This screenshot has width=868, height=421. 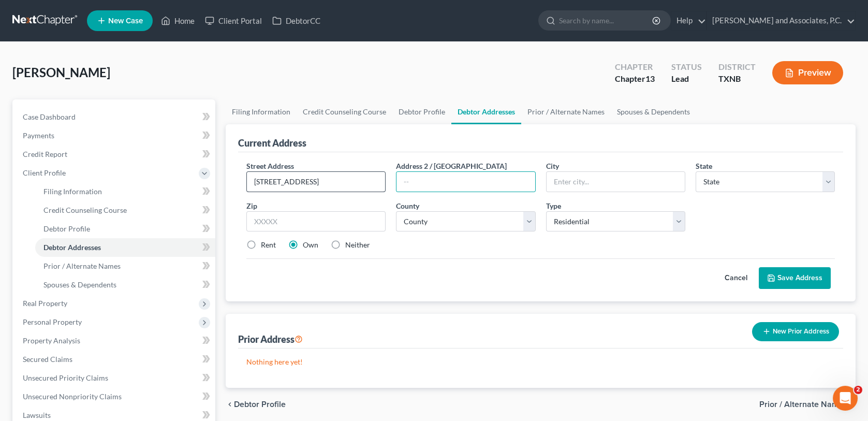 What do you see at coordinates (177, 21) in the screenshot?
I see `a: Home` at bounding box center [177, 21].